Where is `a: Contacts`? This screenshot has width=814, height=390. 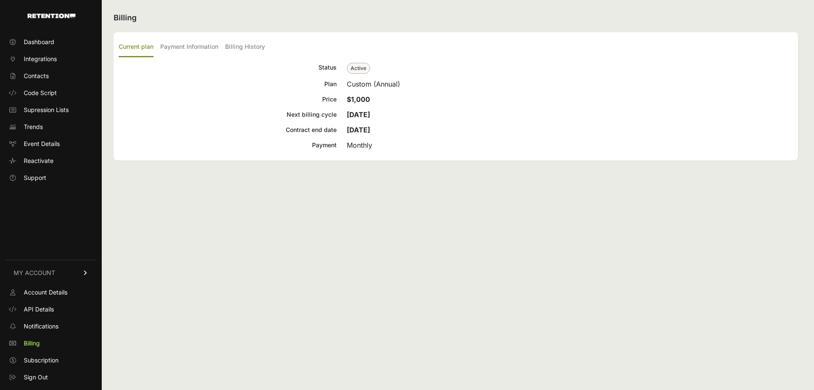 a: Contacts is located at coordinates (51, 76).